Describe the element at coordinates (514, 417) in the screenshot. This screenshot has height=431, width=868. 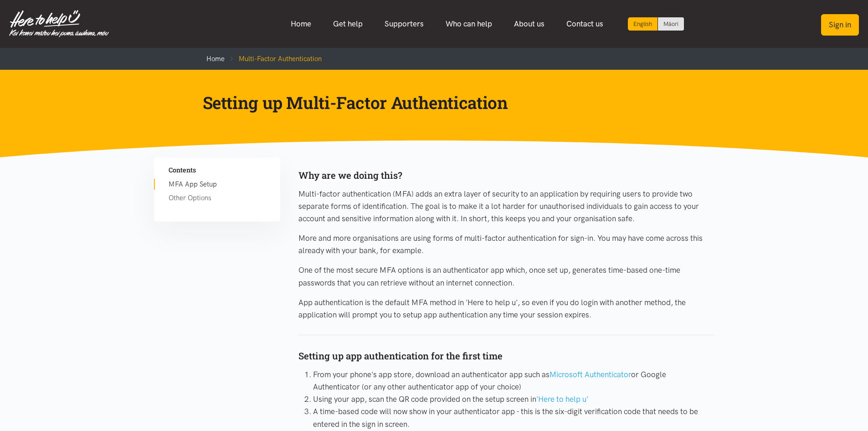
I see `li: A time-based code will now show in your authenticator app - this is the six-digit verification co...` at that location.